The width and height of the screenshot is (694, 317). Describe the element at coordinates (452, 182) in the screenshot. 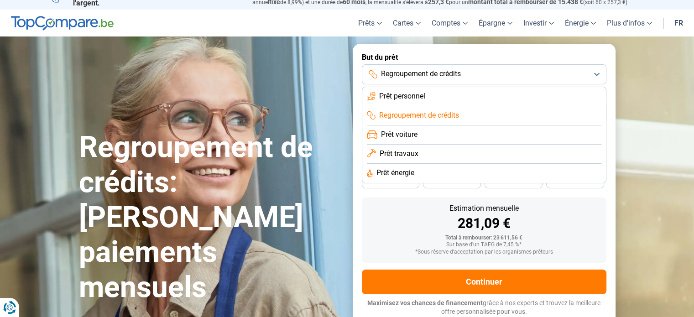

I see `span: 36 mois` at that location.